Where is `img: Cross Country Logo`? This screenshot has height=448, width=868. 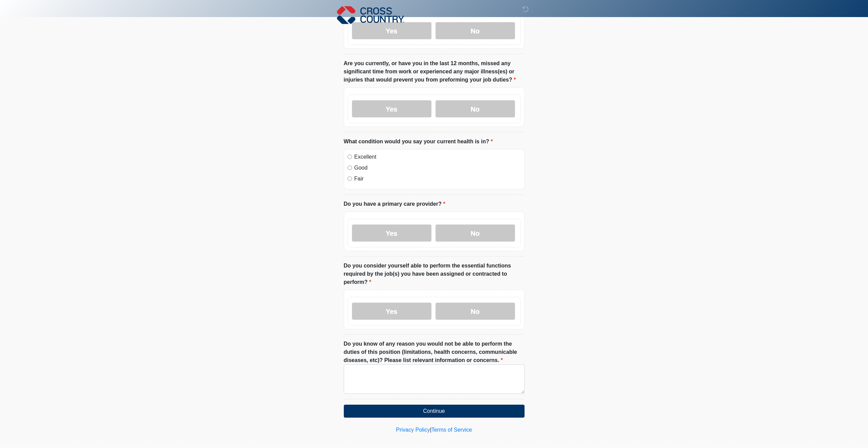
img: Cross Country Logo is located at coordinates (371, 15).